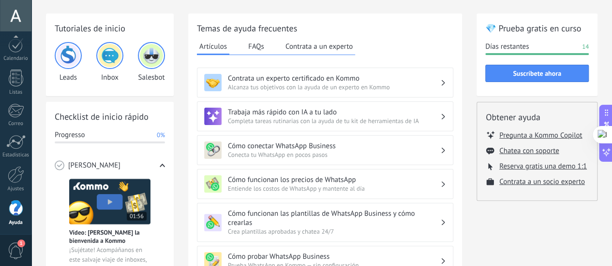 Image resolution: width=612 pixels, height=266 pixels. What do you see at coordinates (334, 219) in the screenshot?
I see `h3: Cómo funcionan las plantillas de WhatsApp Business y cómo crearlas` at bounding box center [334, 219].